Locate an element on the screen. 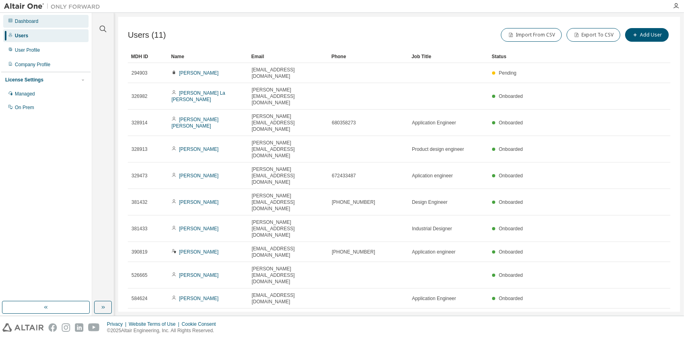 The height and width of the screenshot is (339, 684). span: 390819 is located at coordinates (139, 252).